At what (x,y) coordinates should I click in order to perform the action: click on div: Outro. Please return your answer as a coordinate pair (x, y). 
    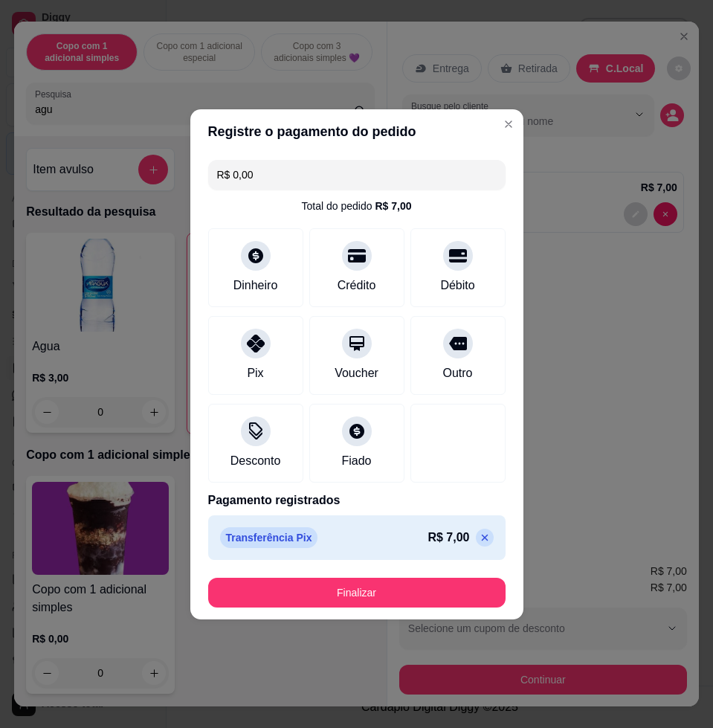
    Looking at the image, I should click on (457, 373).